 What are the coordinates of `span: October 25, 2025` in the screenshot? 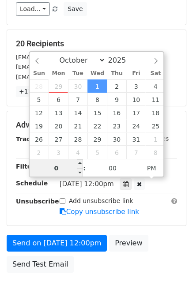 It's located at (155, 126).